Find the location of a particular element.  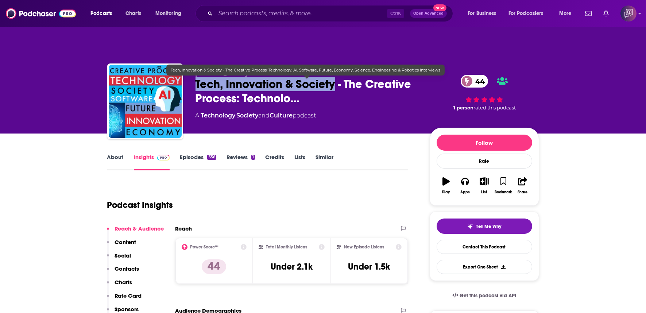

p: Charts is located at coordinates (124, 282).